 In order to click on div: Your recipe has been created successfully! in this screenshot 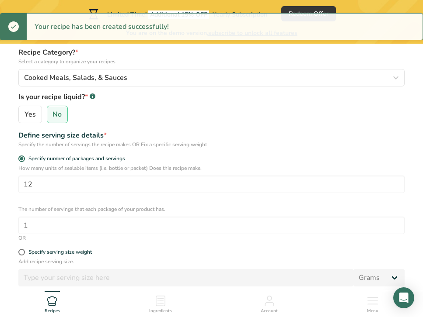, I will do `click(101, 27)`.